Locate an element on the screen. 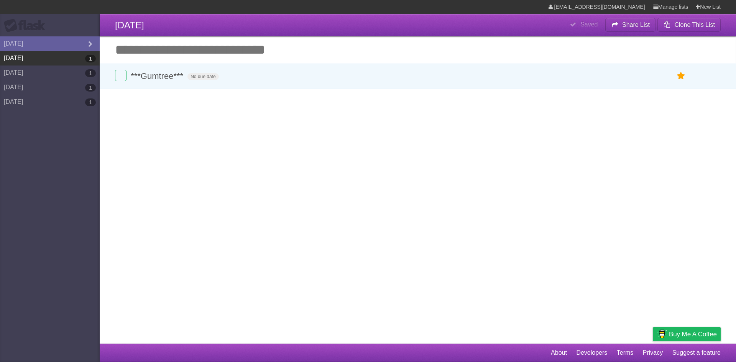 The height and width of the screenshot is (362, 736). span: Buy me a coffee is located at coordinates (692, 334).